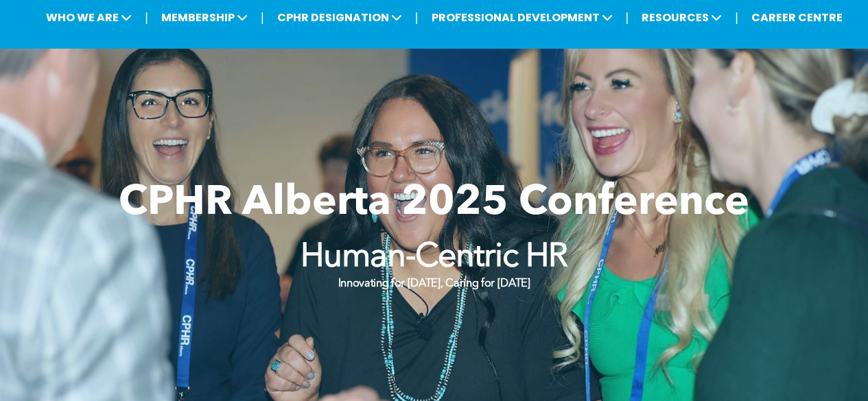  What do you see at coordinates (340, 17) in the screenshot?
I see `span: CPHR DESIGNATION` at bounding box center [340, 17].